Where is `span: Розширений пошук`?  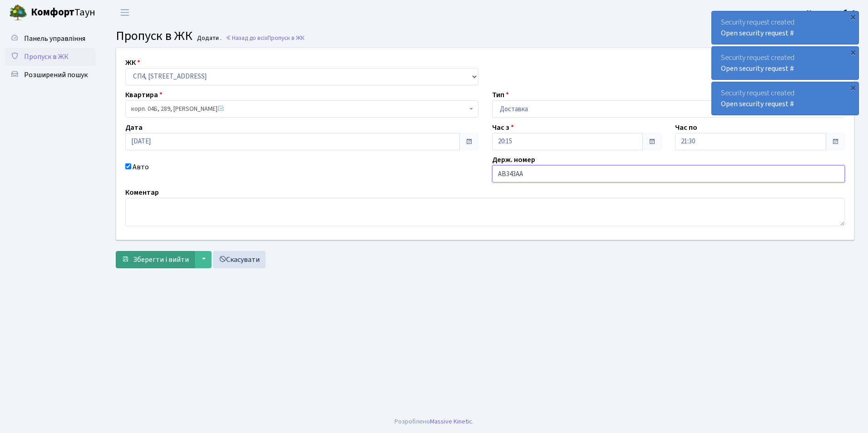 span: Розширений пошук is located at coordinates (56, 75).